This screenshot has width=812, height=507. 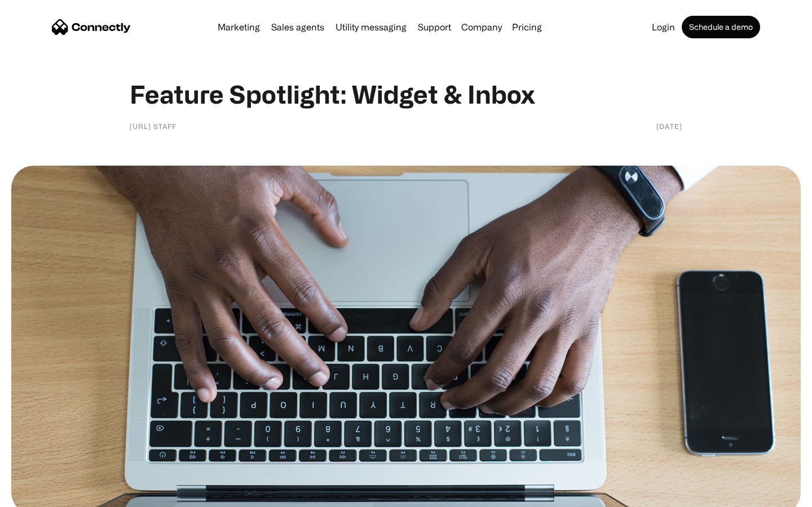 I want to click on a: Support, so click(x=434, y=27).